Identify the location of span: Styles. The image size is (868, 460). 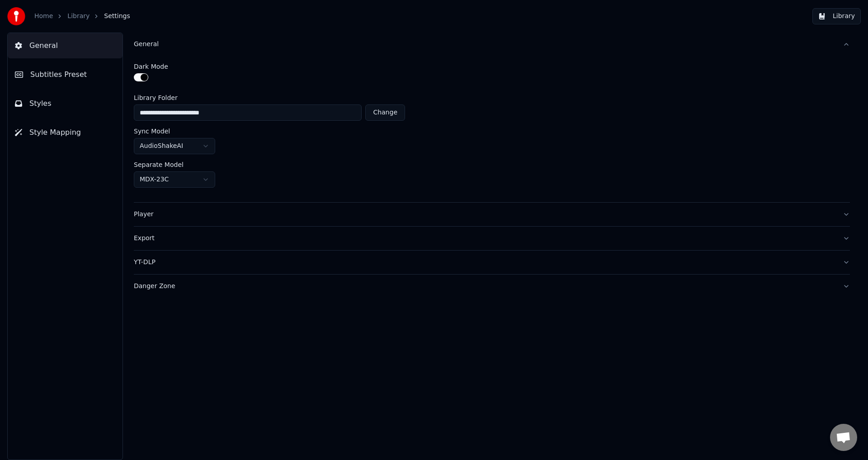
(41, 103).